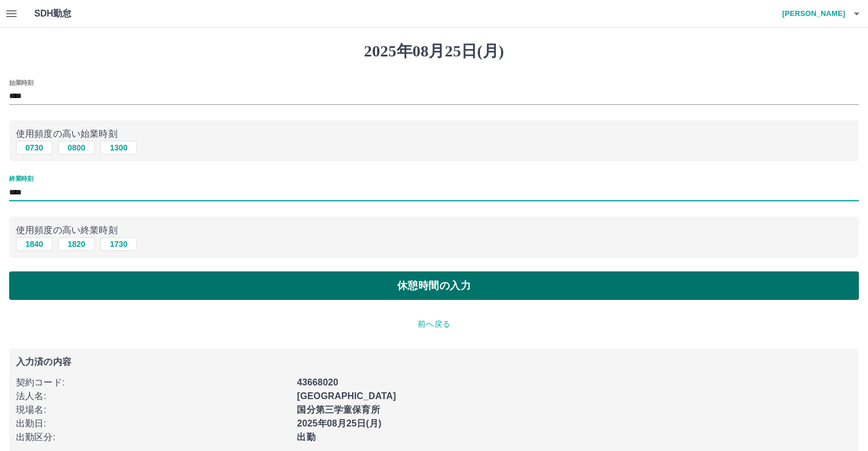  What do you see at coordinates (34, 244) in the screenshot?
I see `button: 1840` at bounding box center [34, 244].